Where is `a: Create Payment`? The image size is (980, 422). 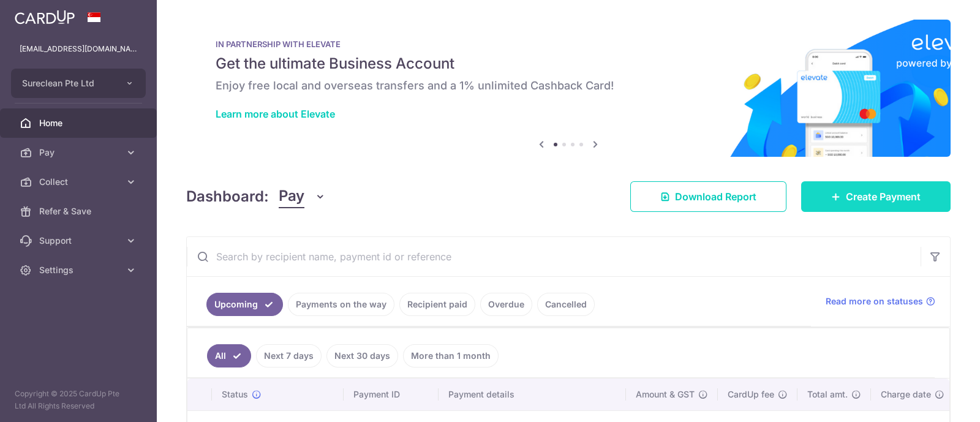
a: Create Payment is located at coordinates (876, 197).